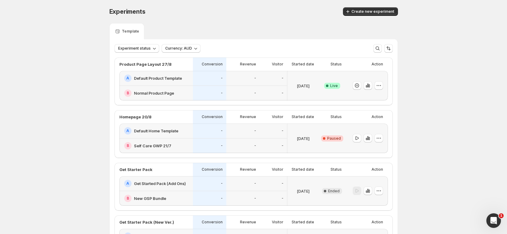 The height and width of the screenshot is (234, 507). I want to click on h2: Normal Product Page, so click(154, 93).